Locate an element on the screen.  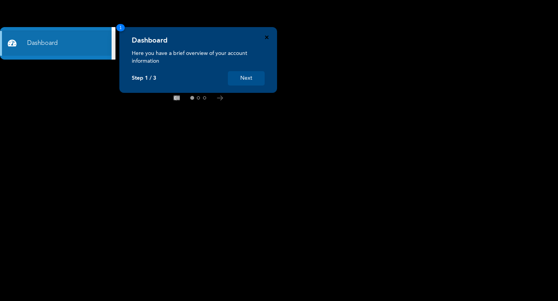
button: Next is located at coordinates (246, 78).